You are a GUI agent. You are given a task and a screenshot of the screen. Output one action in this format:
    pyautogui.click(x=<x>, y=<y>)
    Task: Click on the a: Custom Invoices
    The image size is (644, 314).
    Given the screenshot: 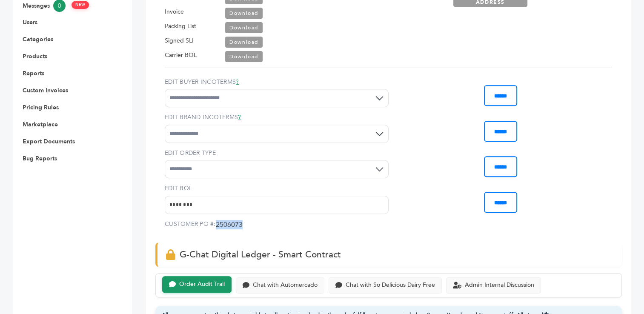 What is the action you would take?
    pyautogui.click(x=45, y=90)
    